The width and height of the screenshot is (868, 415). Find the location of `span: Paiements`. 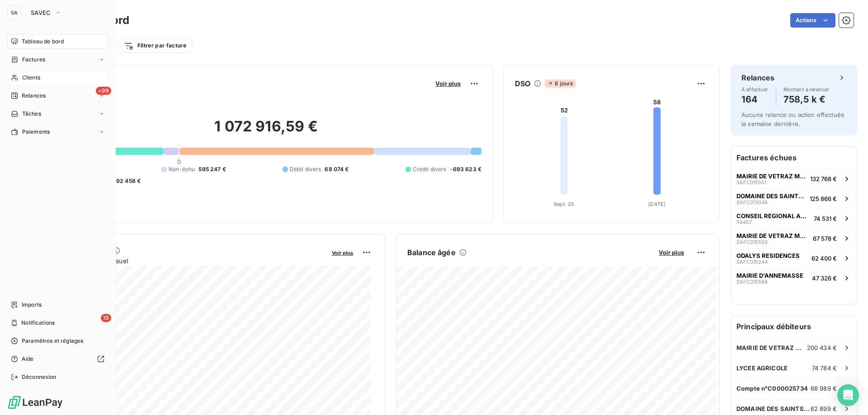

span: Paiements is located at coordinates (36, 132).